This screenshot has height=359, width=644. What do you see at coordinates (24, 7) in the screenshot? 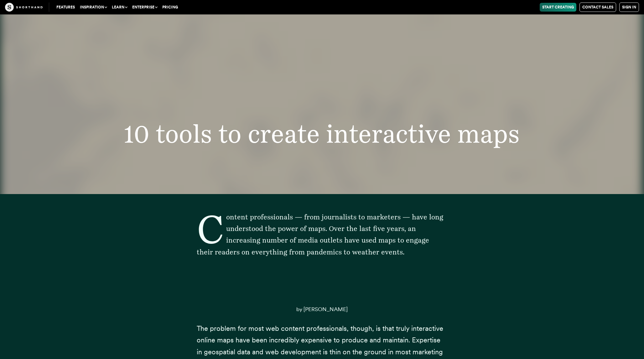
I see `img: The Craft` at bounding box center [24, 7].